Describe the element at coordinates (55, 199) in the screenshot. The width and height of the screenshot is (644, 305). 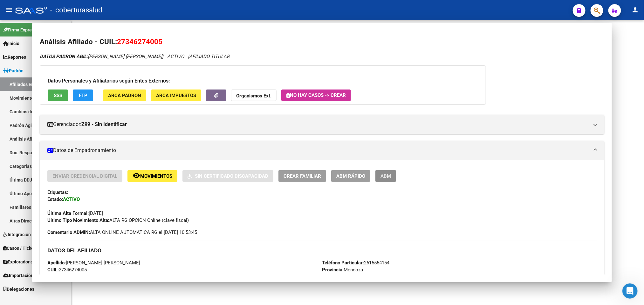
I see `strong: Estado:` at that location.